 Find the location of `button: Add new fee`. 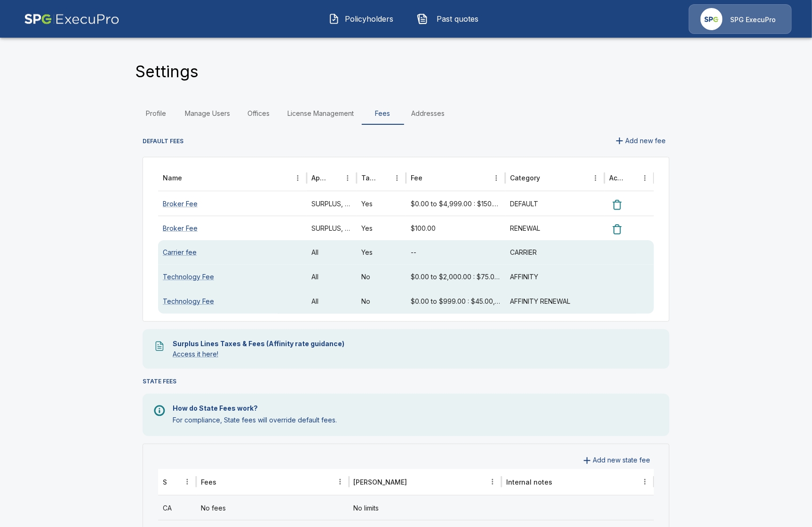

button: Add new fee is located at coordinates (640, 141).